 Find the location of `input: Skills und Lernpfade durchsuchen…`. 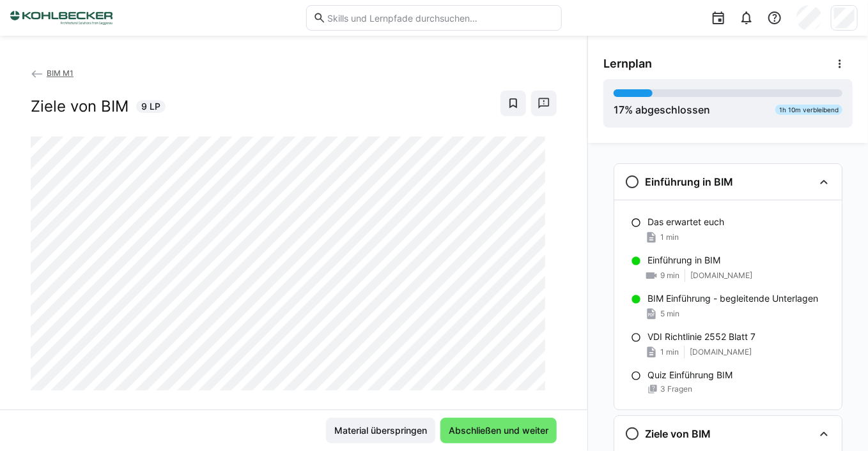

input: Skills und Lernpfade durchsuchen… is located at coordinates (440, 18).